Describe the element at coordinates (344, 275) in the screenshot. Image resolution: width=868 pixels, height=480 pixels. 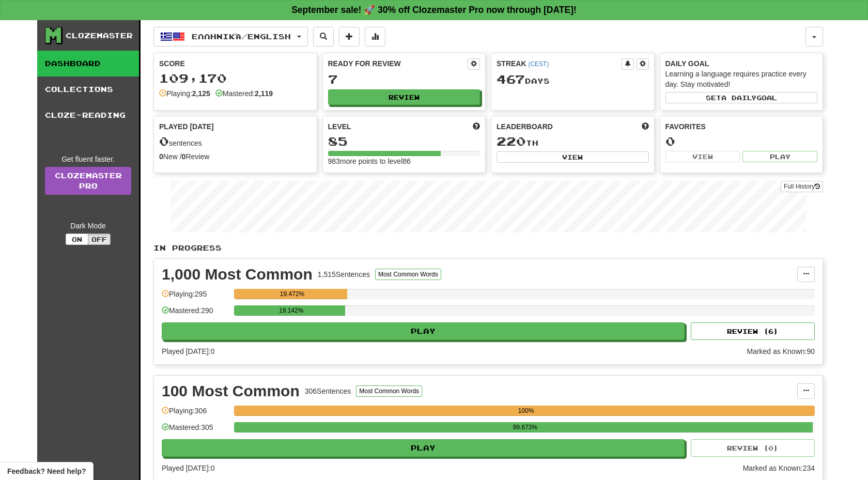
I see `div: 1,515 Sentences` at that location.